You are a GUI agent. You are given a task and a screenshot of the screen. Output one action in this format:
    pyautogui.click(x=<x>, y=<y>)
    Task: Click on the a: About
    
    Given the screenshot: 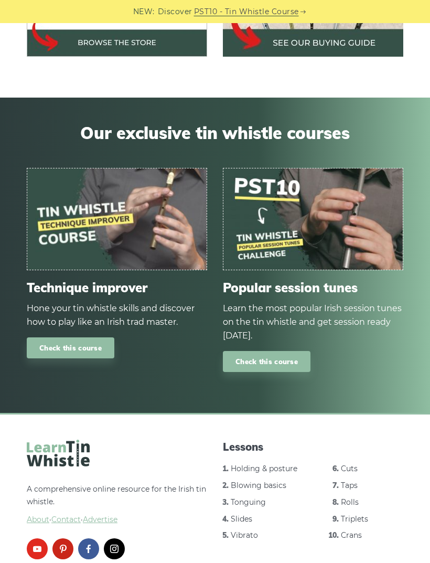 What is the action you would take?
    pyautogui.click(x=38, y=519)
    